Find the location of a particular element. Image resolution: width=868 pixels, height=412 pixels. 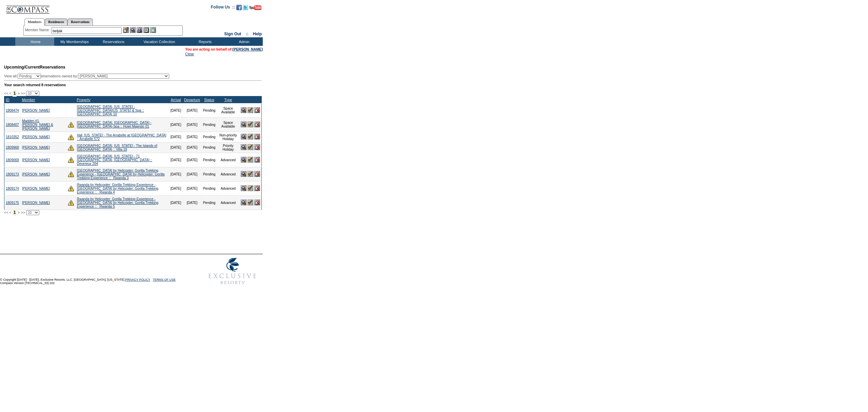

span: Upcoming/Current is located at coordinates (22, 67).